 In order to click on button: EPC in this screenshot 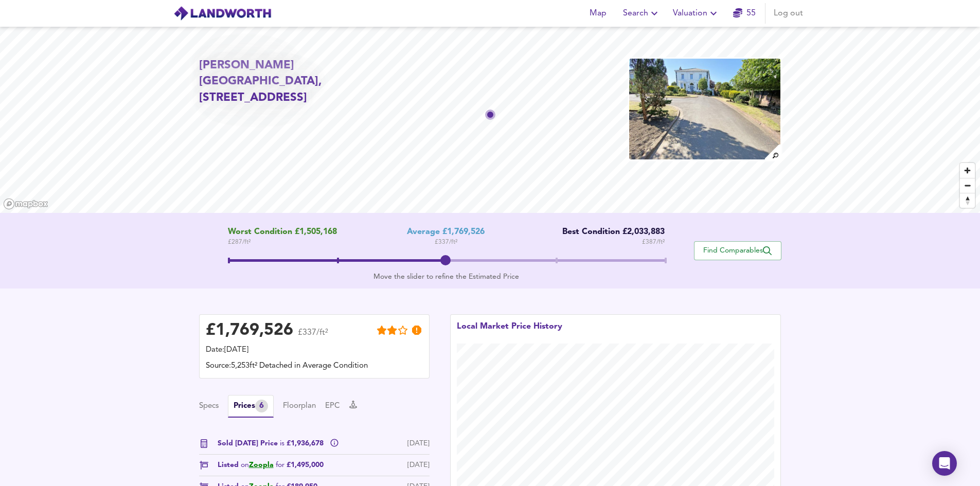, I will do `click(333, 407)`.